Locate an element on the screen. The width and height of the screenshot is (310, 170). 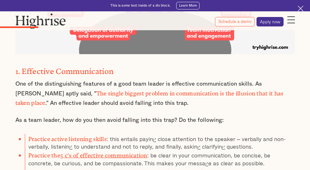
p: One of the distinguishing features of a good team leader is effective communication skills. As [P... is located at coordinates (155, 94).